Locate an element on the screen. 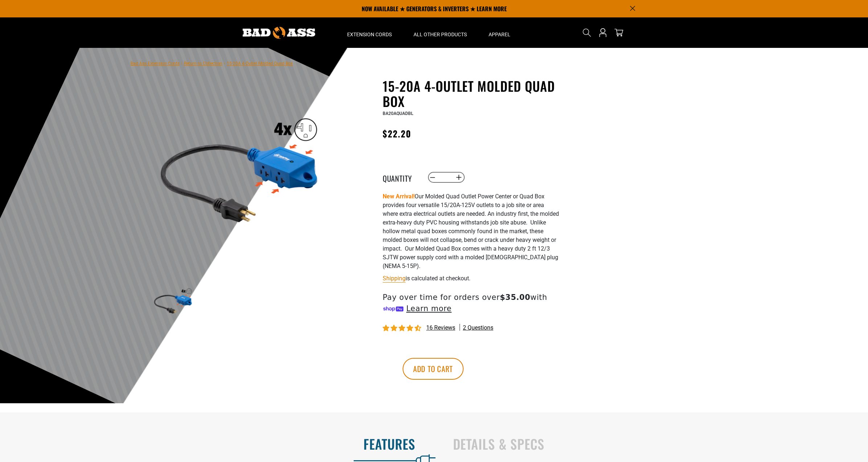 The height and width of the screenshot is (462, 868). p: Our Molded Quad Outlet Power Center or Quad Box provides four versatile 15/20A-125V outlets to a ... is located at coordinates (472, 232).